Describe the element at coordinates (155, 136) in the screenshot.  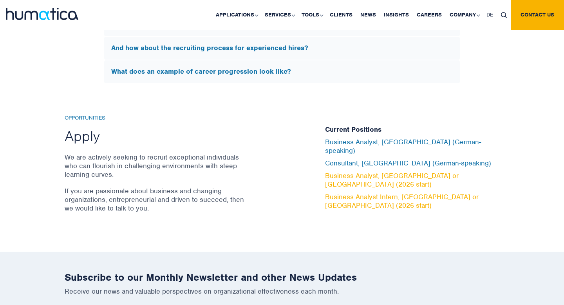
I see `h2: Apply` at that location.